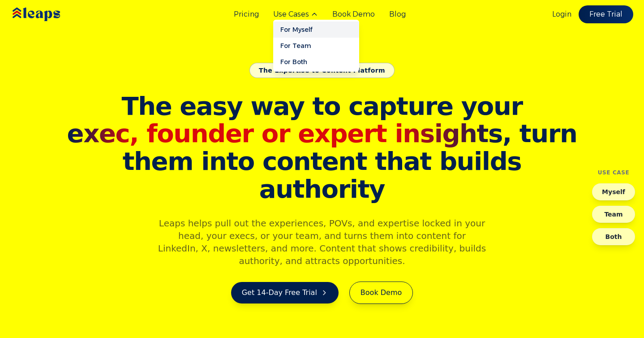 The height and width of the screenshot is (338, 644). What do you see at coordinates (398, 14) in the screenshot?
I see `a: Blog` at bounding box center [398, 14].